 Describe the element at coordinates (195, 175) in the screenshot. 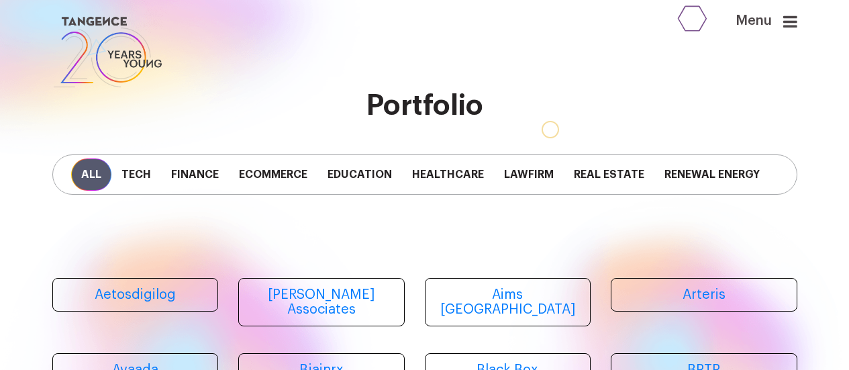

I see `span: Finance` at that location.